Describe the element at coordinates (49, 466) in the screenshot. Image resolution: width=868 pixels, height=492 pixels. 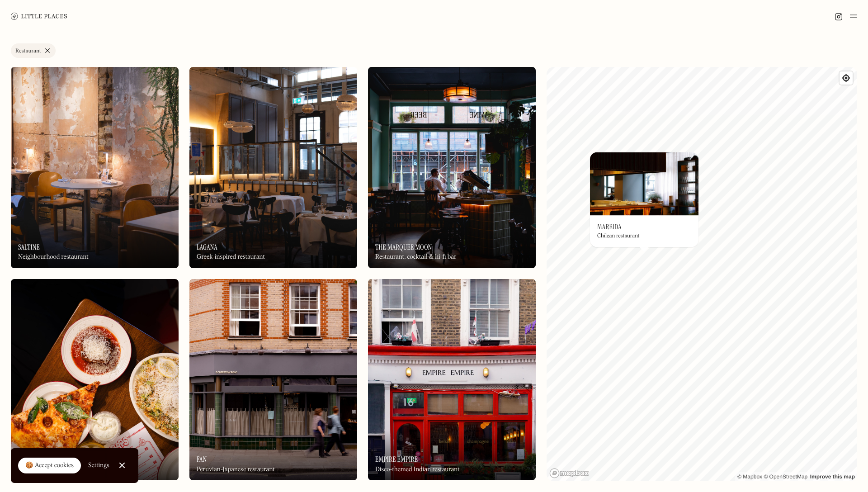
I see `a: 🍪 Accept cookies` at that location.